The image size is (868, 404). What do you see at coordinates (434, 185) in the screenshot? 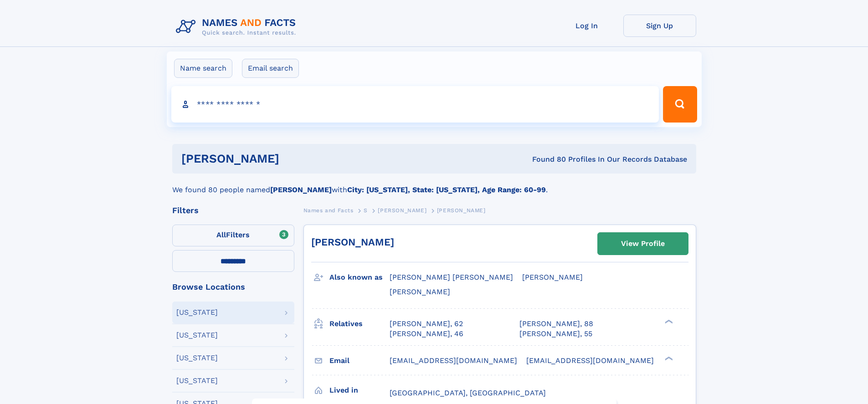
I see `div: We found 80 people named with .` at bounding box center [434, 185].